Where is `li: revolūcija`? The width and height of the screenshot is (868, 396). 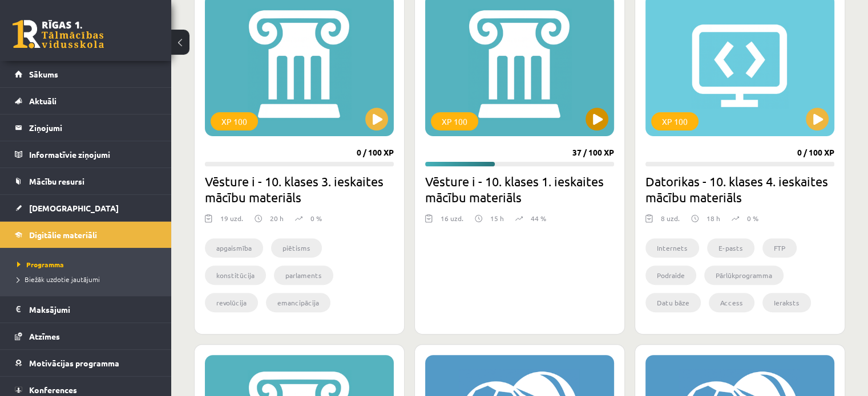 li: revolūcija is located at coordinates (231, 303).